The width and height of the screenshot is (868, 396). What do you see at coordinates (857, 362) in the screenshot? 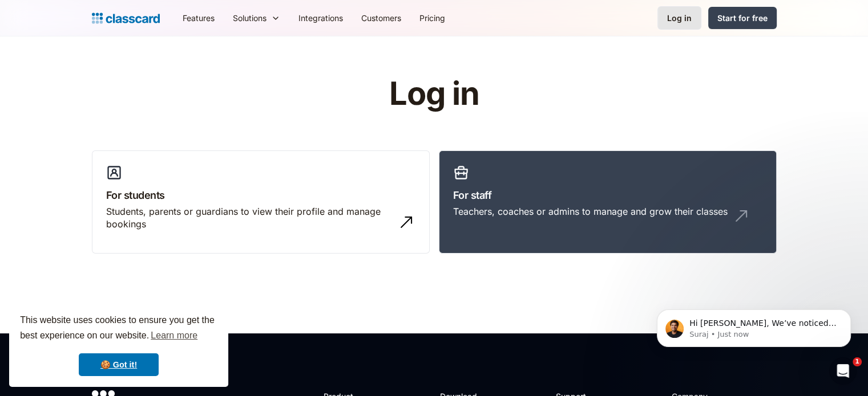
I see `span: 1` at bounding box center [857, 362].